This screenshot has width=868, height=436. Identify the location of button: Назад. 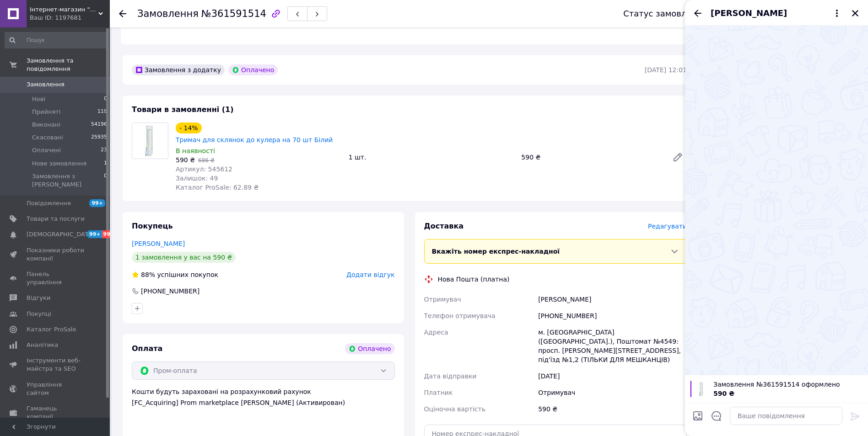
(698, 13).